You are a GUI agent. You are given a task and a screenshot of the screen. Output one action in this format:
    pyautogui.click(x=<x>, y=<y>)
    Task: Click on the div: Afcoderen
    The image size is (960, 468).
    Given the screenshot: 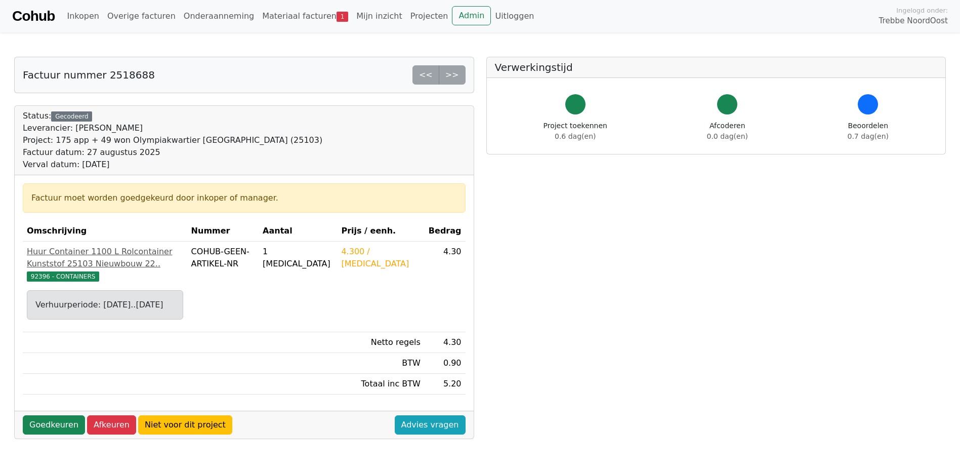 What is the action you would take?
    pyautogui.click(x=727, y=131)
    